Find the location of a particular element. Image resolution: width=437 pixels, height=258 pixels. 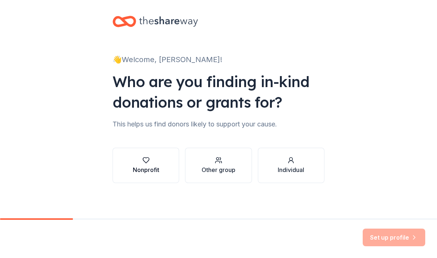

button: Other group is located at coordinates (218, 165).